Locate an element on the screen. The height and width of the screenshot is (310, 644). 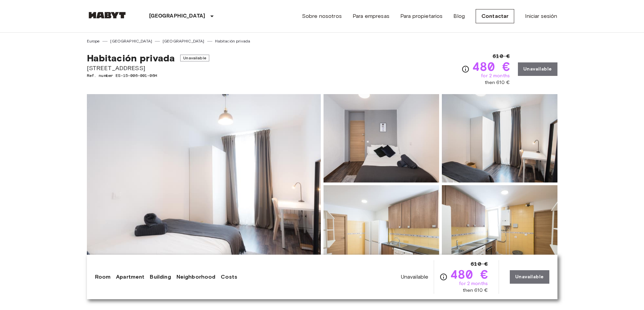
a: Apartment is located at coordinates (130, 277).